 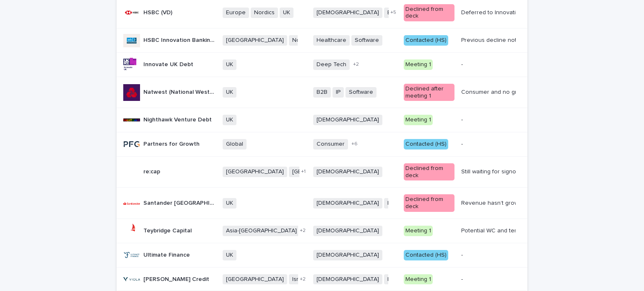 What do you see at coordinates (300, 280) in the screenshot?
I see `span: Israel` at bounding box center [300, 280].